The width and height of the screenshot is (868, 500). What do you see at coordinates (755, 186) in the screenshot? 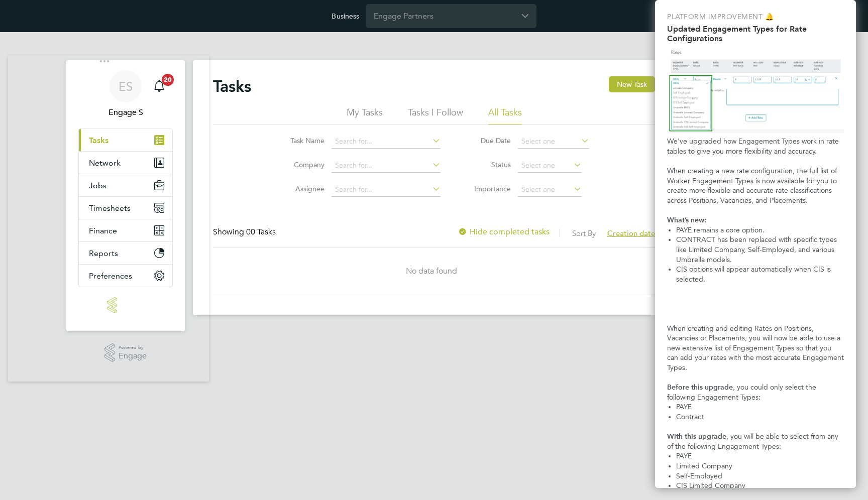
I see `p: When creating a new rate configuration, the full list of Worker Engagement Types is now available...` at bounding box center [755, 186].